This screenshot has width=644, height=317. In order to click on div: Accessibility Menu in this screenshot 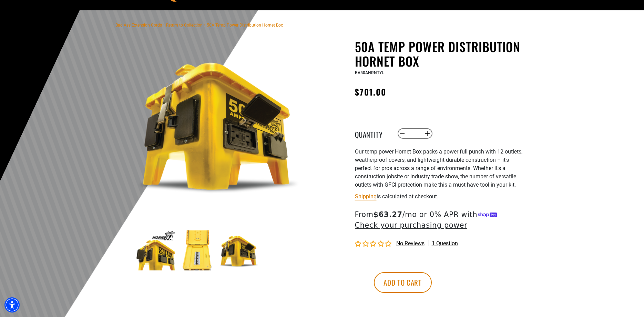, I will do `click(12, 305)`.